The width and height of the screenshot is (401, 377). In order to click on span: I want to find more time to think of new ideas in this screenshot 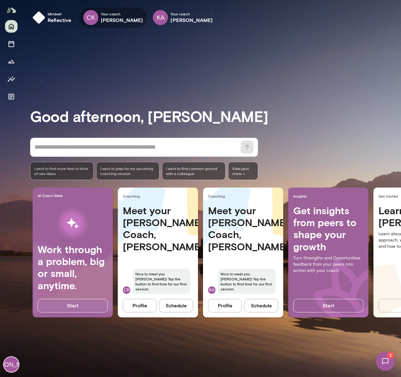, I will do `click(62, 171)`.